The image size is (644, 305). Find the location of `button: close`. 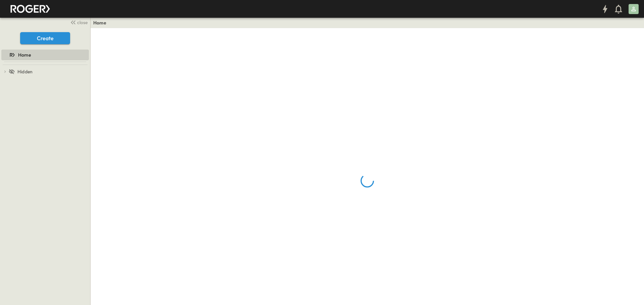

button: close is located at coordinates (78, 22).